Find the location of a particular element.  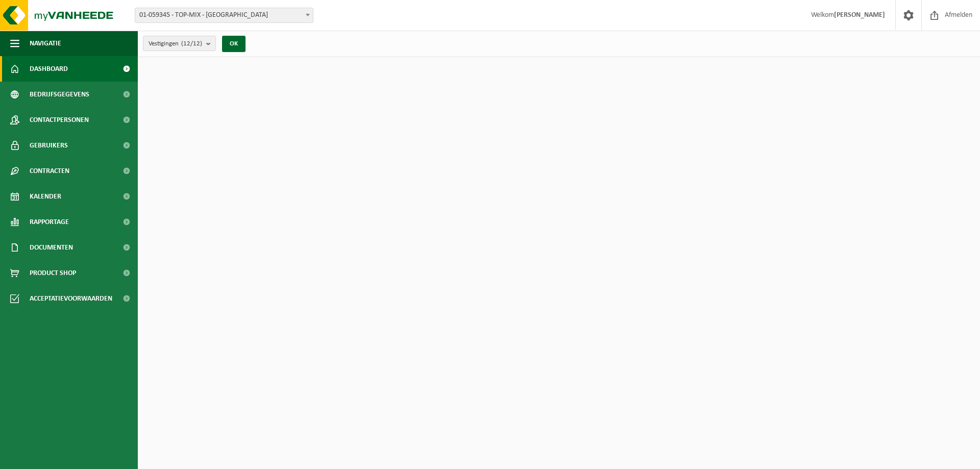

span: Acceptatievoorwaarden is located at coordinates (71, 298).